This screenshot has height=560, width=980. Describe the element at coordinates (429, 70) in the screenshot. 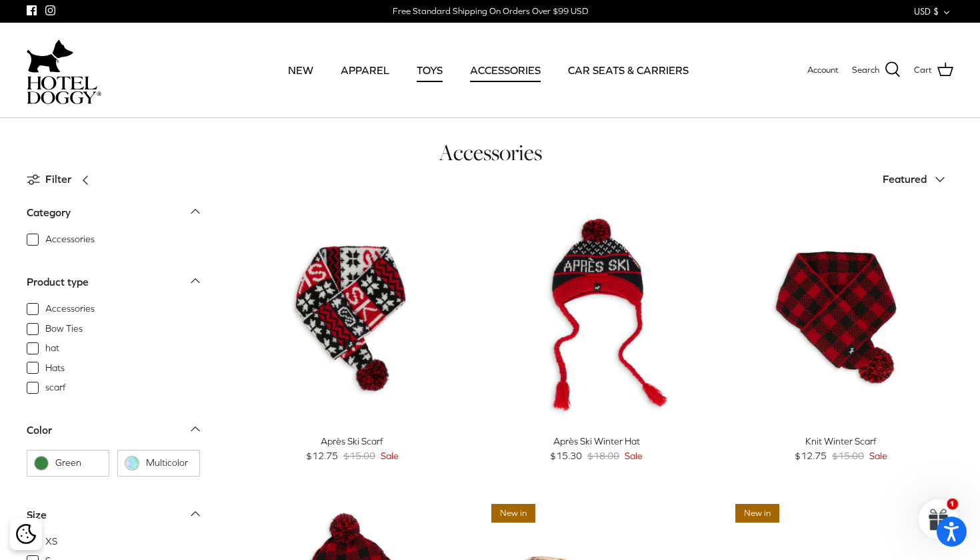

I see `a: TOYS` at that location.